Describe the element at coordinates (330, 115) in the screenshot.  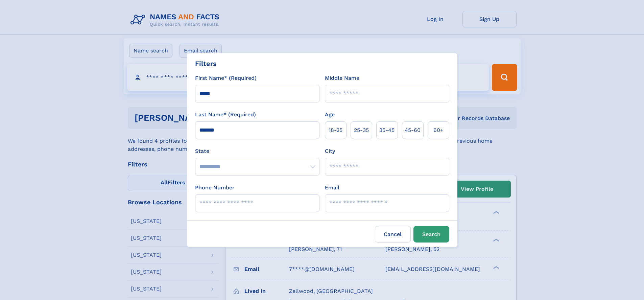
I see `label: Age` at that location.